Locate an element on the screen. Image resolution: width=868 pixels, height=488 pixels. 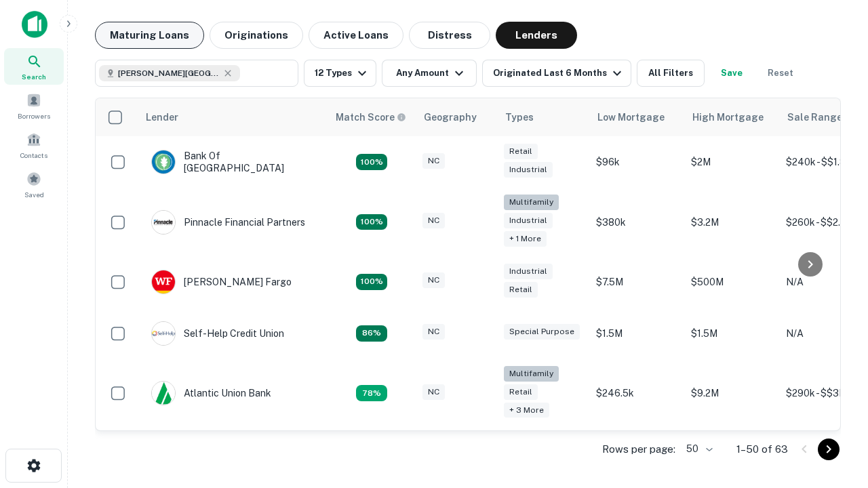
div: Matching Properties: 11, hasApolloMatch: undefined is located at coordinates (371, 333).